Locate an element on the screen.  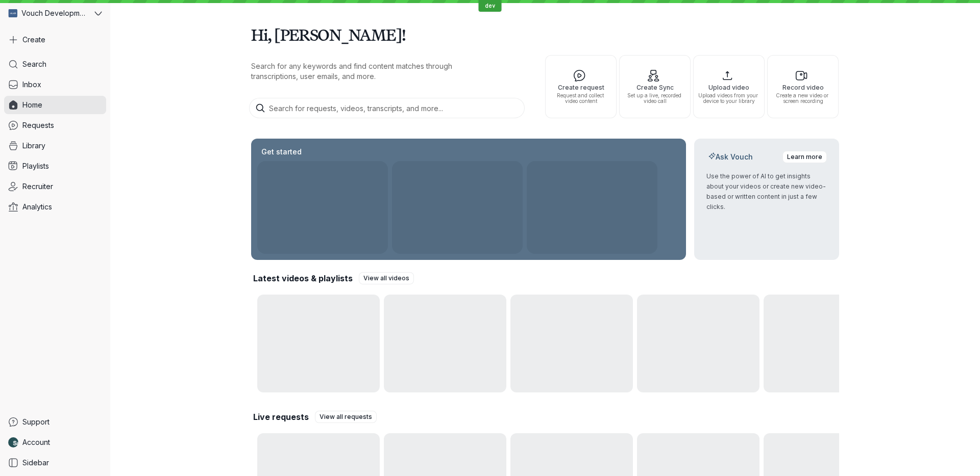
button: Upload videoUpload videos from your device to your library is located at coordinates (729, 87).